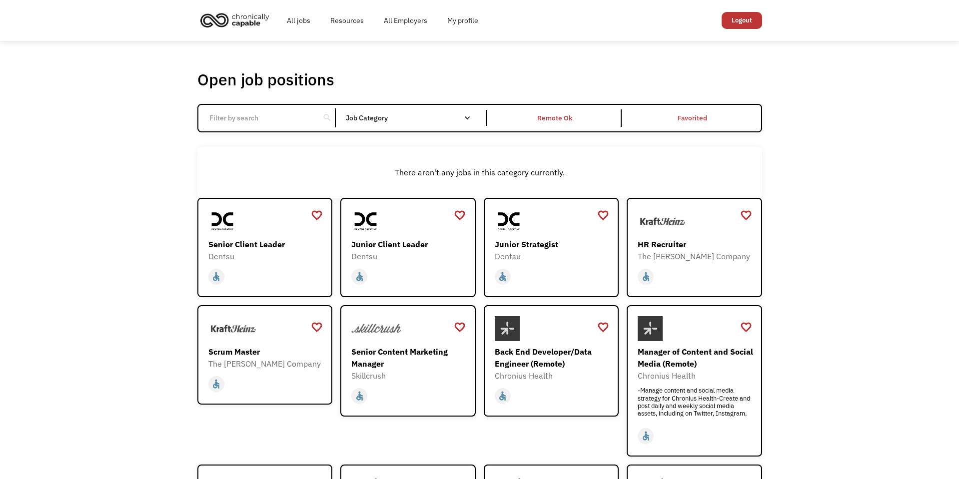  I want to click on div: Skillcrush, so click(409, 376).